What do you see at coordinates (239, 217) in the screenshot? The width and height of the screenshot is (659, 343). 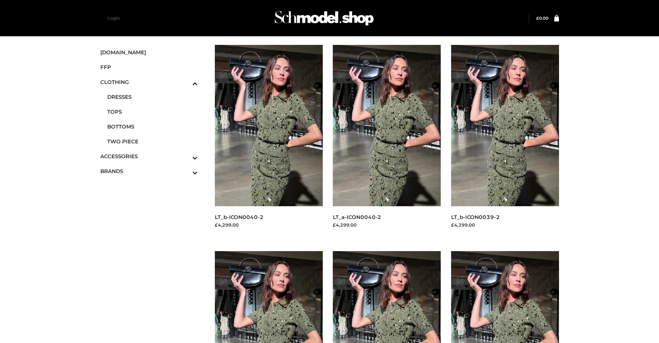 I see `a: LT_b-ICON0040-2` at bounding box center [239, 217].